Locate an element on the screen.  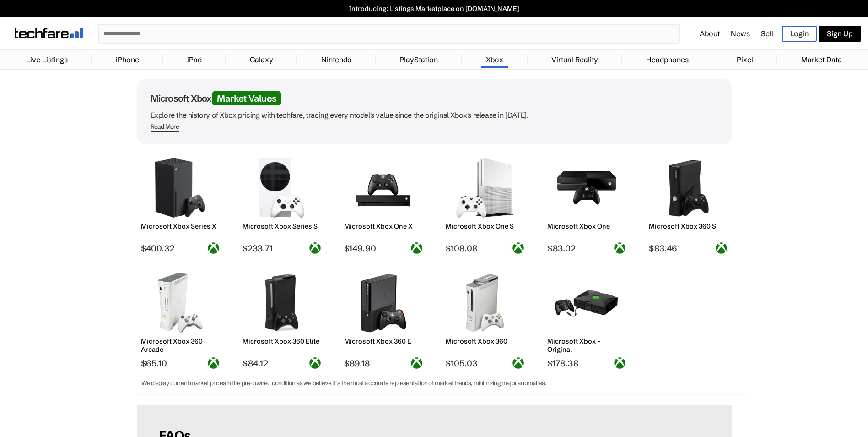
a: Sell is located at coordinates (767, 33).